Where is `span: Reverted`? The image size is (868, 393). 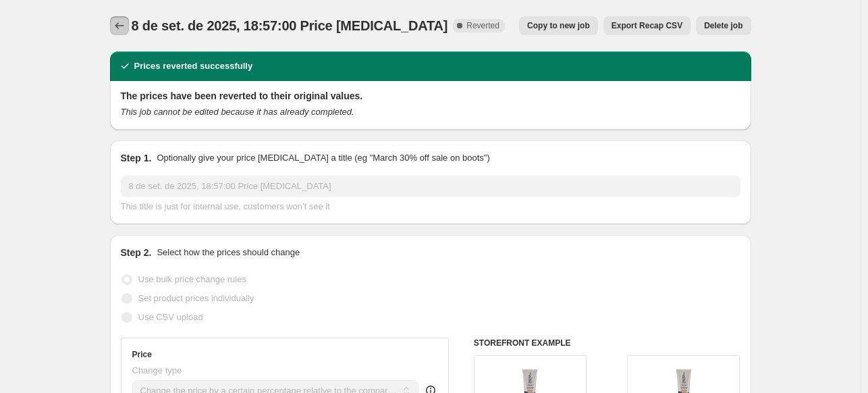
span: Reverted is located at coordinates (482, 25).